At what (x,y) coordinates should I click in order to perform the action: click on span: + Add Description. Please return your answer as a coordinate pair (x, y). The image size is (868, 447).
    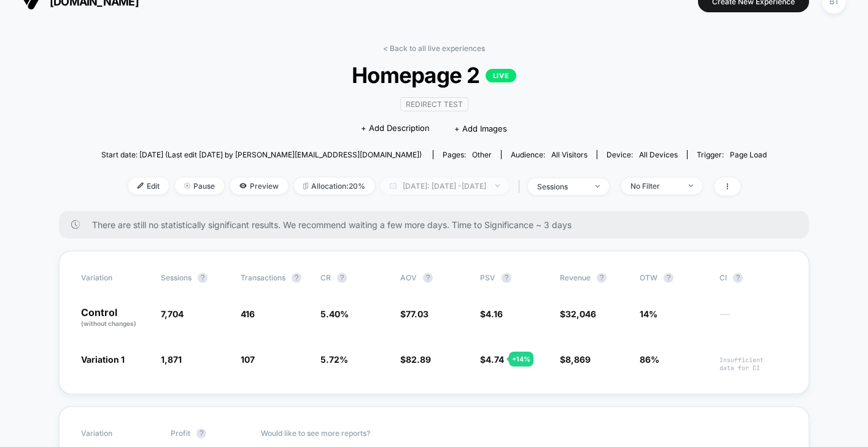
    Looking at the image, I should click on (395, 129).